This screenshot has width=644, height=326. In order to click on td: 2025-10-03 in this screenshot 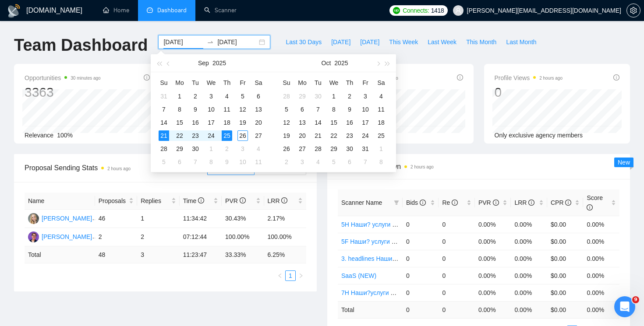, I will do `click(365, 96)`.